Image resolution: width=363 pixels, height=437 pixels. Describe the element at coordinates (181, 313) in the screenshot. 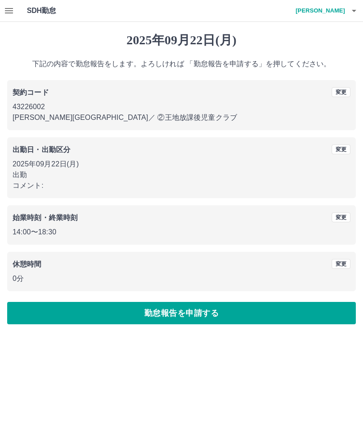

I see `button: 勤怠報告を申請する` at that location.